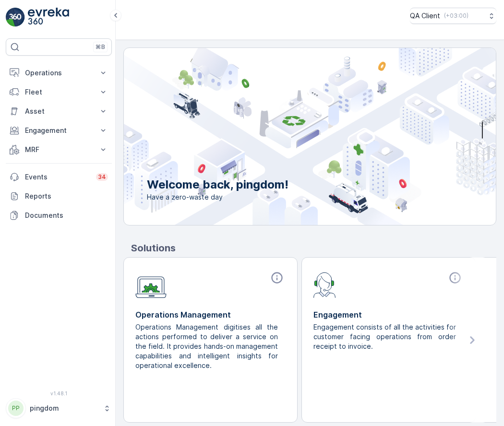 This screenshot has width=504, height=426. I want to click on p: Welcome back, pingdom!, so click(218, 185).